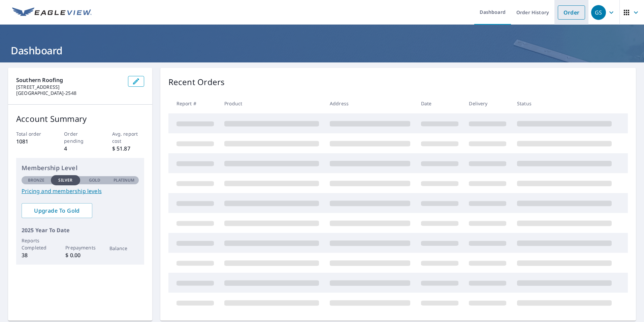  Describe the element at coordinates (197, 82) in the screenshot. I see `p: Recent Orders` at that location.